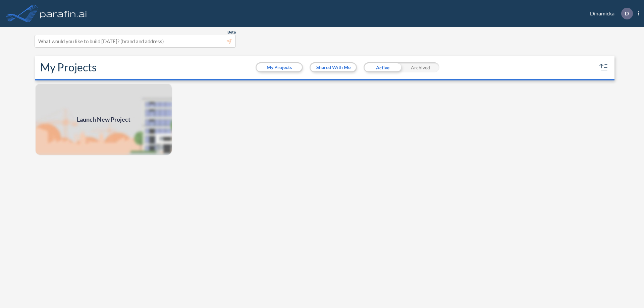 This screenshot has width=644, height=308. Describe the element at coordinates (279, 67) in the screenshot. I see `button: My Projects` at that location.